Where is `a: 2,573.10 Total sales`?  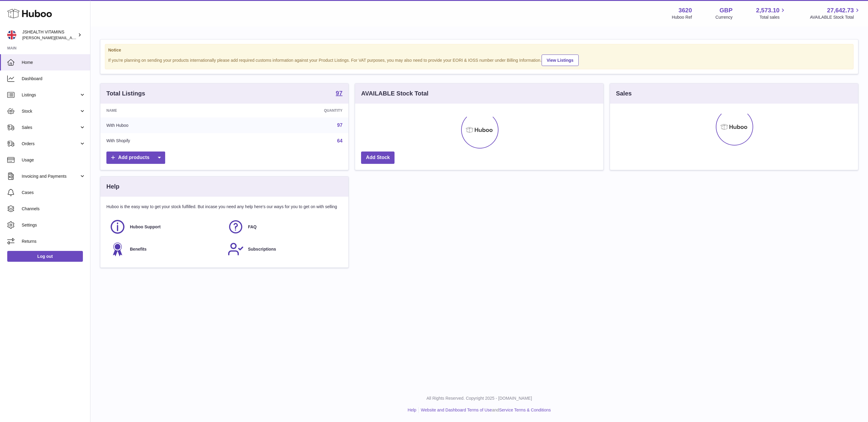
a: 2,573.10 Total sales is located at coordinates (771, 13).